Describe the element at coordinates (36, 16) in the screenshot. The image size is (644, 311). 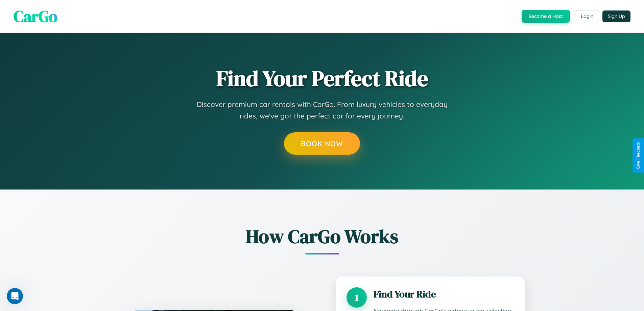
I see `span: CarGo` at that location.